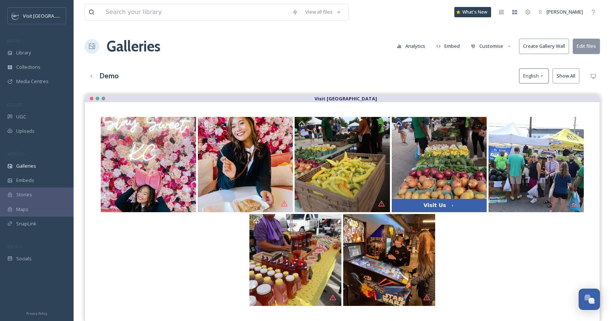 The width and height of the screenshot is (611, 321). Describe the element at coordinates (411, 46) in the screenshot. I see `button: Analytics` at that location.